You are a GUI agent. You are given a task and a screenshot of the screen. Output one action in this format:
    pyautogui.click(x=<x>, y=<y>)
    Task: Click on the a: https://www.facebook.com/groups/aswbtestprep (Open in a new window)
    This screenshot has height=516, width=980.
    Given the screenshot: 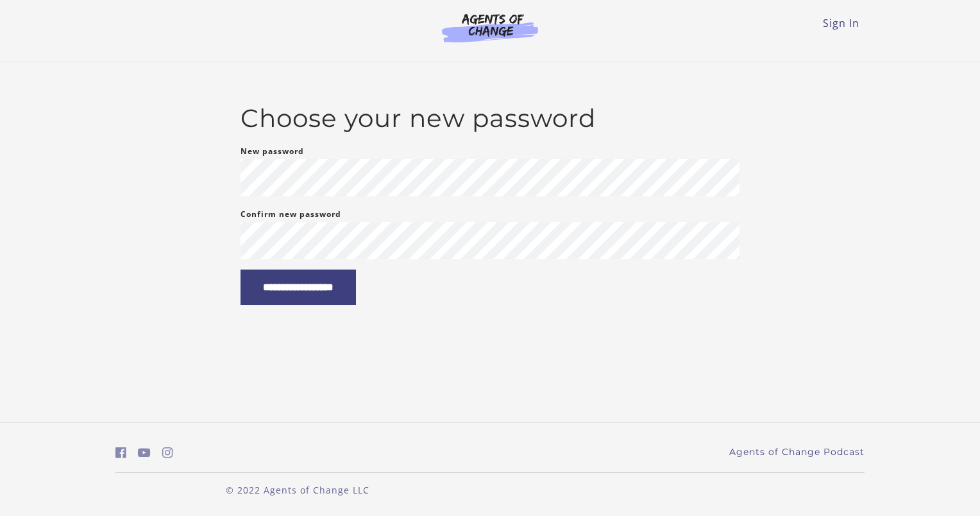 What is the action you would take?
    pyautogui.click(x=120, y=452)
    